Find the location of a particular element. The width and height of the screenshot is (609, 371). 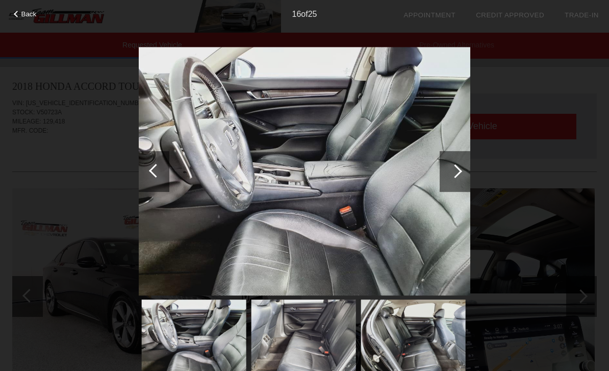

span: Back is located at coordinates (29, 14).